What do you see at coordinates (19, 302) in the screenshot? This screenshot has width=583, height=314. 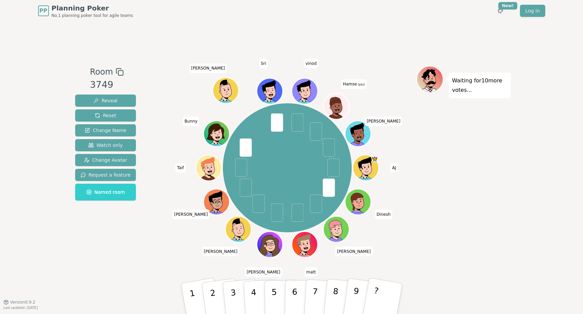 I see `button: Version0.9.2` at bounding box center [19, 302].